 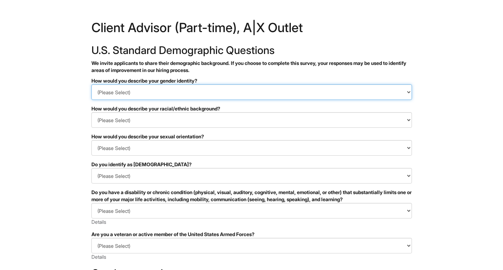 I want to click on select: How would you describe your sexual orientation?, so click(x=252, y=148).